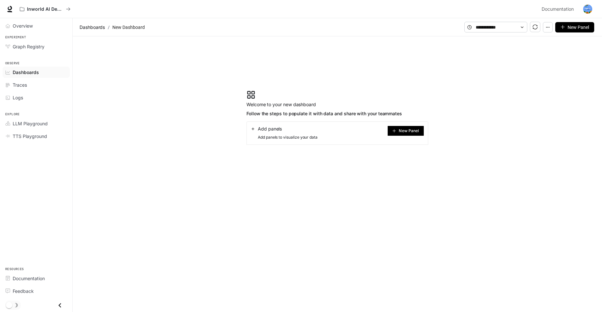 Image resolution: width=602 pixels, height=312 pixels. I want to click on span: Follow the steps to populate it with data and share with your teammates, so click(324, 114).